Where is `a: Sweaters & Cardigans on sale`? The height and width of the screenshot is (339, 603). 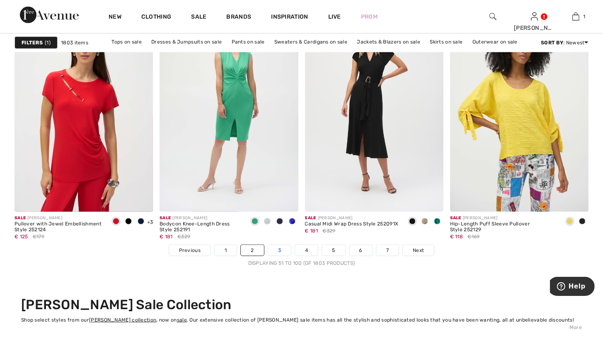
a: Sweaters & Cardigans on sale is located at coordinates (311, 42).